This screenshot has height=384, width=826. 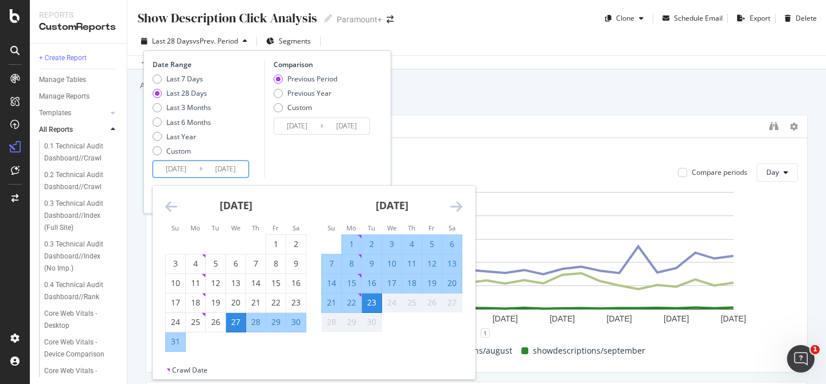 I want to click on div: 21, so click(x=256, y=303).